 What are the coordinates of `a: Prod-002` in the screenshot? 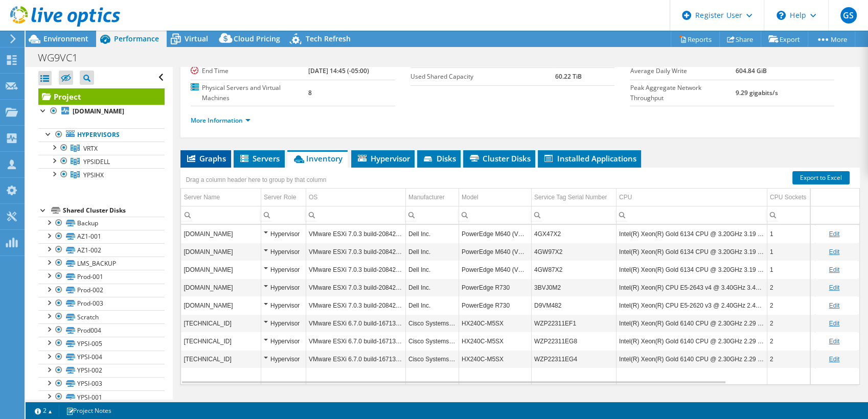 It's located at (101, 290).